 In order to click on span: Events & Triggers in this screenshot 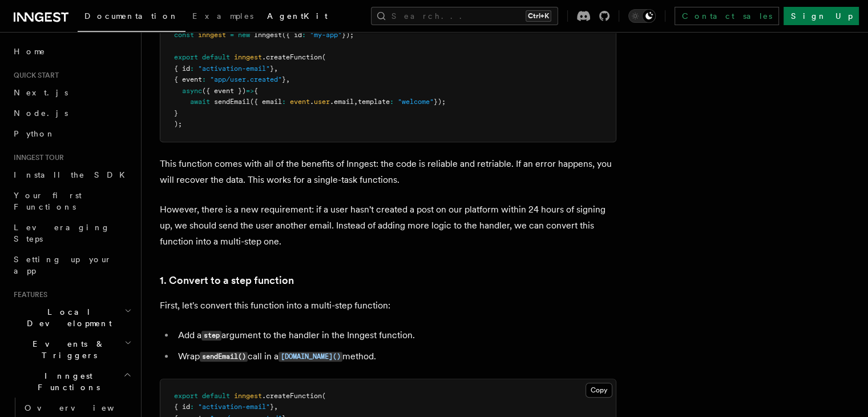, I will do `click(67, 349)`.